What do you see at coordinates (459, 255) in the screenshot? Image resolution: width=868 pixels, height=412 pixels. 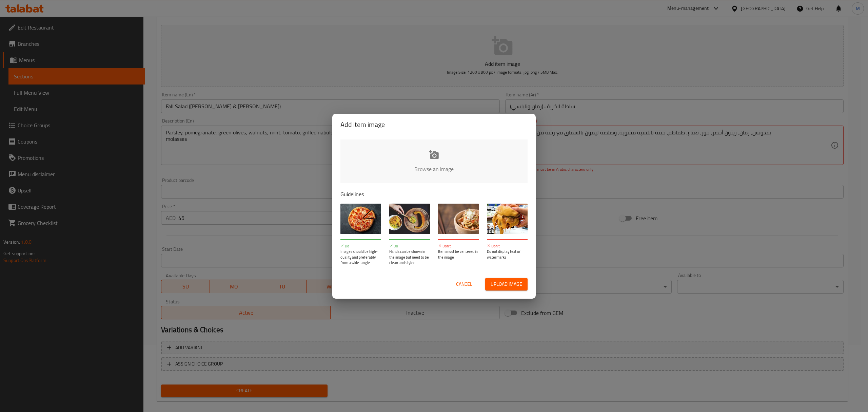 I see `p: Item must be centered in the image` at bounding box center [459, 255].